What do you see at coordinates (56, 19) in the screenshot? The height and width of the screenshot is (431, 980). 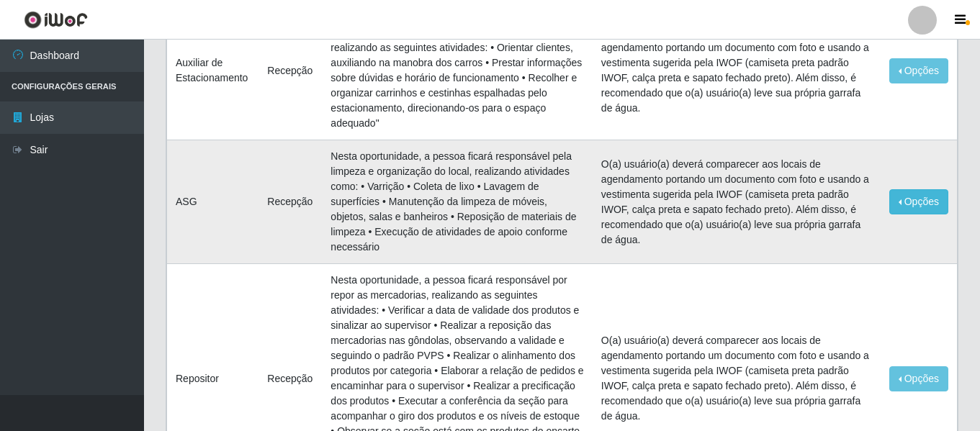 I see `img: CoreUI Logo` at bounding box center [56, 19].